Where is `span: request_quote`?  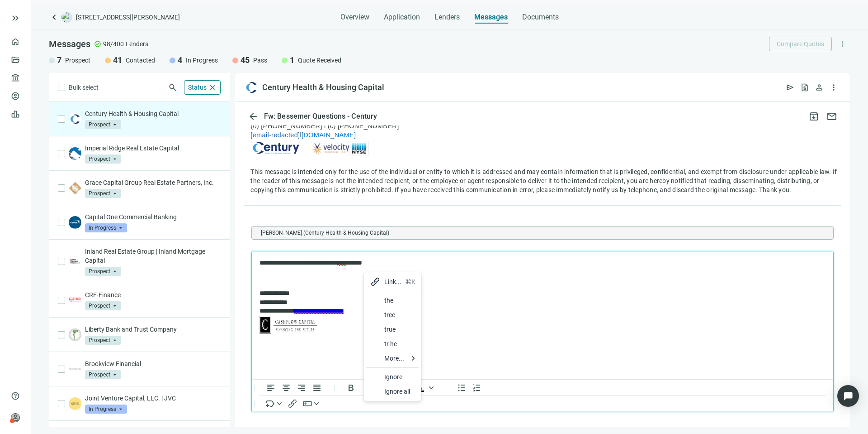 span: request_quote is located at coordinates (805, 88).